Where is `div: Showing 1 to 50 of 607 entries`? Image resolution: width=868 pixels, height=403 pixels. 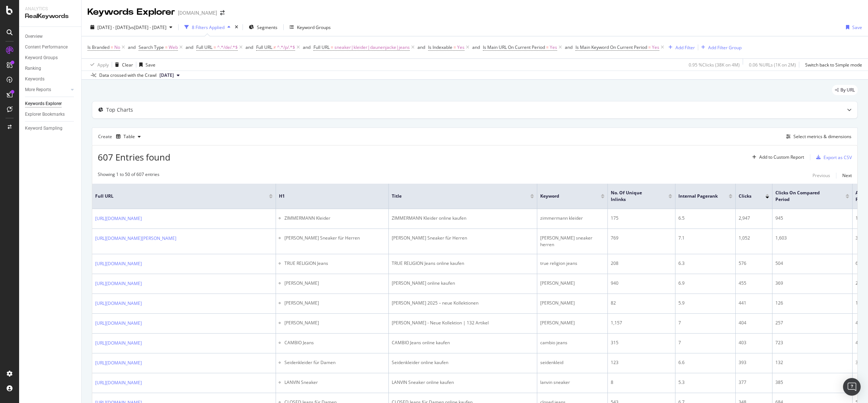 div: Showing 1 to 50 of 607 entries is located at coordinates (128, 176).